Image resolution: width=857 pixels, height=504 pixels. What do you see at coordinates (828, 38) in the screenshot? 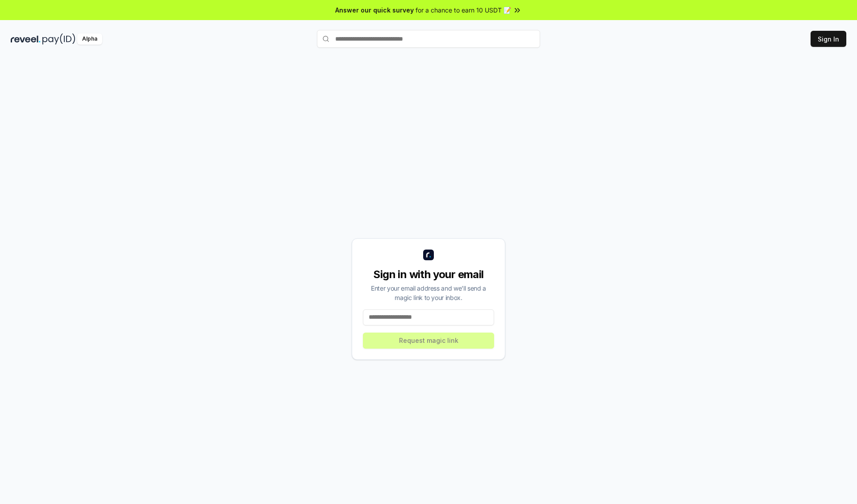
I see `button: Sign In` at bounding box center [828, 38].